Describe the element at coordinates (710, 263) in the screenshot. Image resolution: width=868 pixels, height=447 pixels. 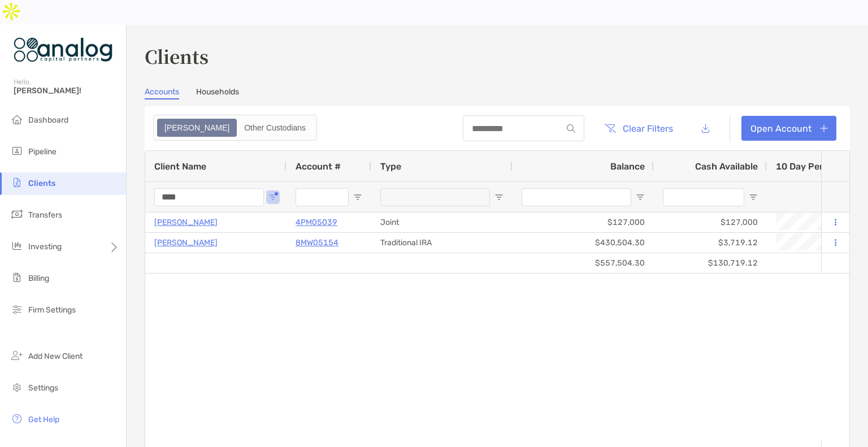
I see `div: $130,719.12` at that location.